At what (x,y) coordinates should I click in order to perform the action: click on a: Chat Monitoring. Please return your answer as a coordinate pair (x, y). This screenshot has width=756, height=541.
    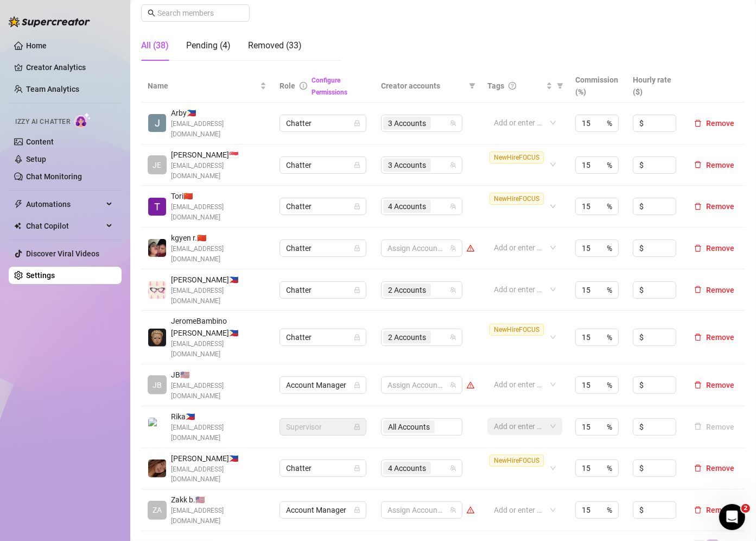
    Looking at the image, I should click on (53, 176).